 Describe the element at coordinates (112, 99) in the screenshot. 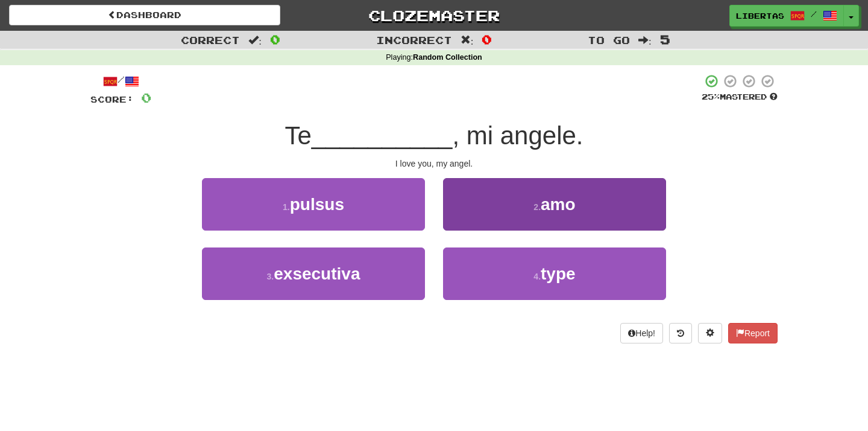

I see `span: Score:` at that location.